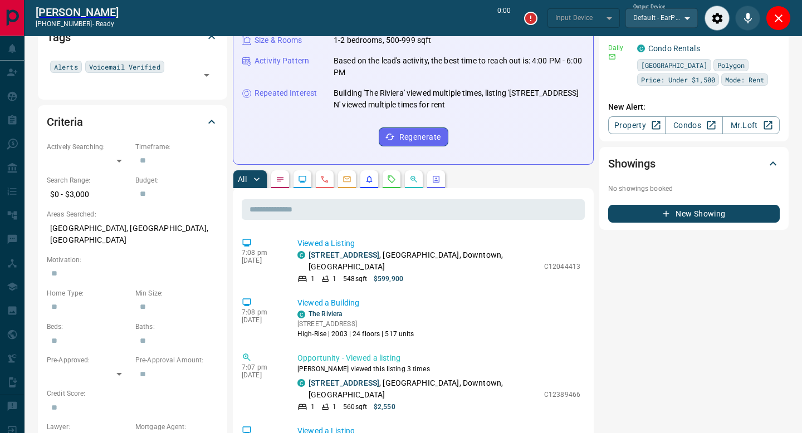 The image size is (802, 433). What do you see at coordinates (88, 327) in the screenshot?
I see `p: Beds:` at bounding box center [88, 327].